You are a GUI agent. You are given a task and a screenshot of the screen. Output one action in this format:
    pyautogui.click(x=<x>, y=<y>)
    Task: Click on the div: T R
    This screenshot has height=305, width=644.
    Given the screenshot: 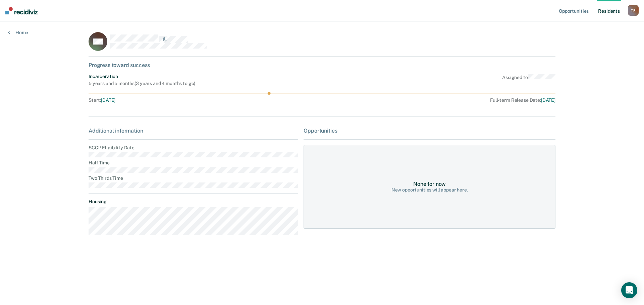 What is the action you would take?
    pyautogui.click(x=634, y=10)
    